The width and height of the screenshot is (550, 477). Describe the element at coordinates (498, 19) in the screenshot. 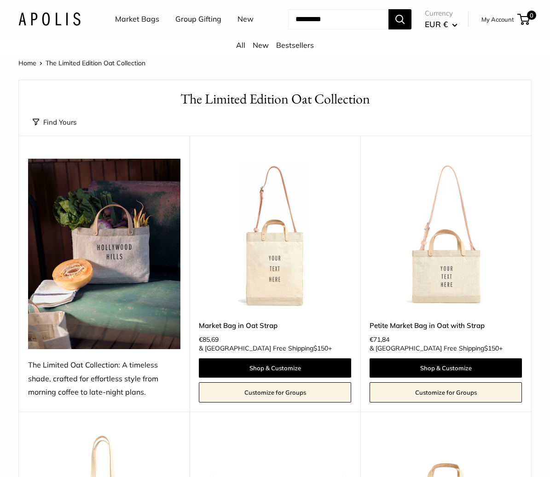

I see `a: My Account` at that location.